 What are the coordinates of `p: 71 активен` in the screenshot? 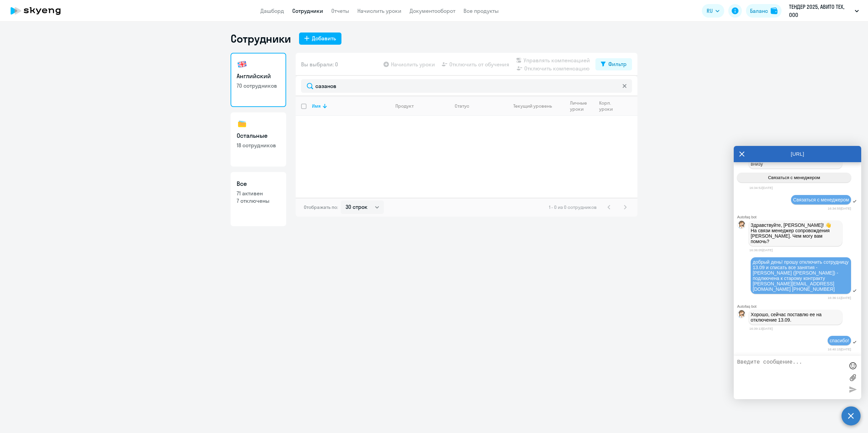 It's located at (258, 193).